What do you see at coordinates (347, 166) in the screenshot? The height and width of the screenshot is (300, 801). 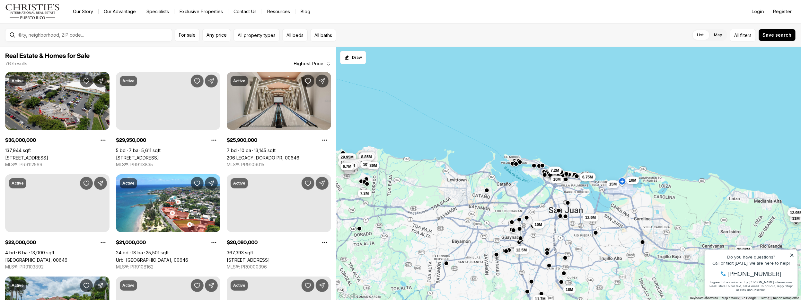 I see `span: 6.7M` at bounding box center [347, 166].